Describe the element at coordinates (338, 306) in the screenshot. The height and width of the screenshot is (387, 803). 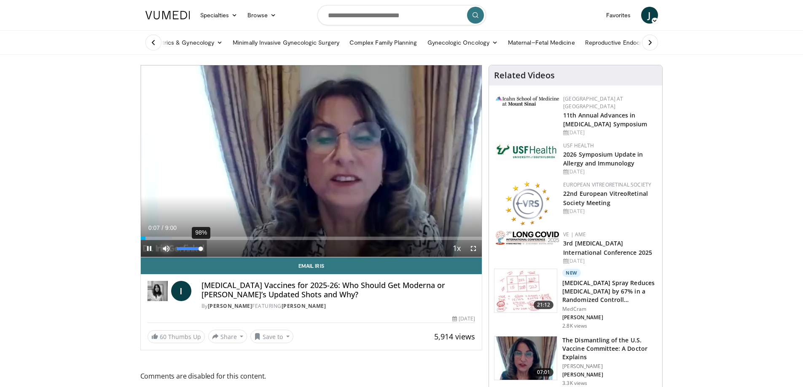
I see `div: By FEATURING` at that location.